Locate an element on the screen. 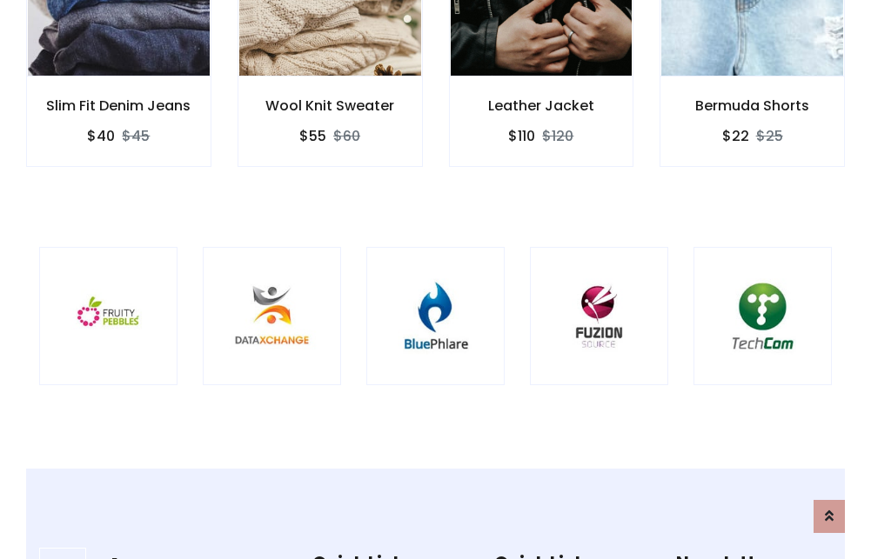 The image size is (871, 559). h6: Wool Knit Sweater is located at coordinates (330, 105).